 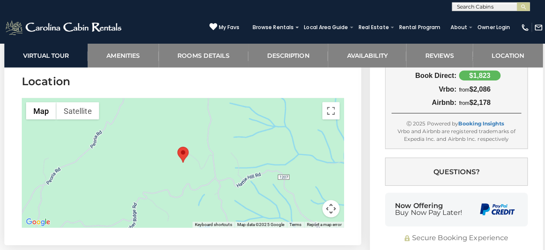 I want to click on div: Now Offering, so click(x=426, y=208).